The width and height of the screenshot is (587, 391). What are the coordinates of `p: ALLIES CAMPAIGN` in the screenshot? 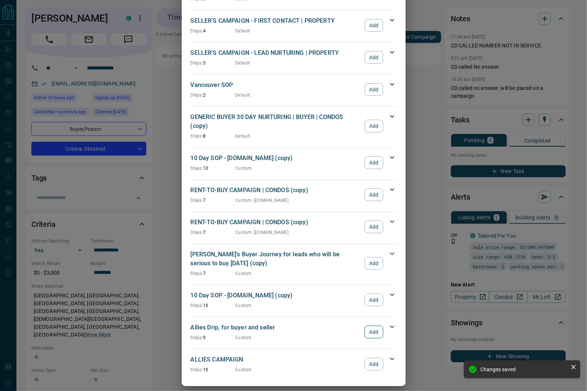 It's located at (276, 360).